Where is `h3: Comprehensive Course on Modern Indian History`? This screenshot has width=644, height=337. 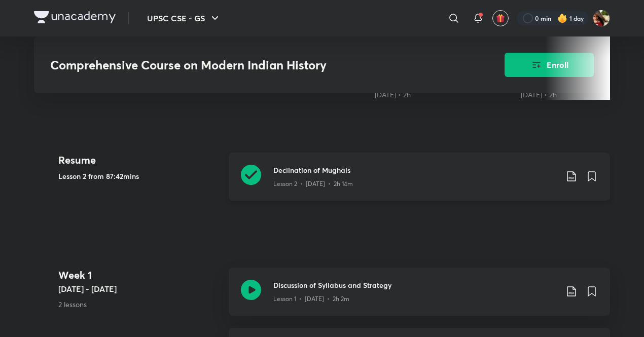
h3: Comprehensive Course on Modern Indian History is located at coordinates (248, 65).